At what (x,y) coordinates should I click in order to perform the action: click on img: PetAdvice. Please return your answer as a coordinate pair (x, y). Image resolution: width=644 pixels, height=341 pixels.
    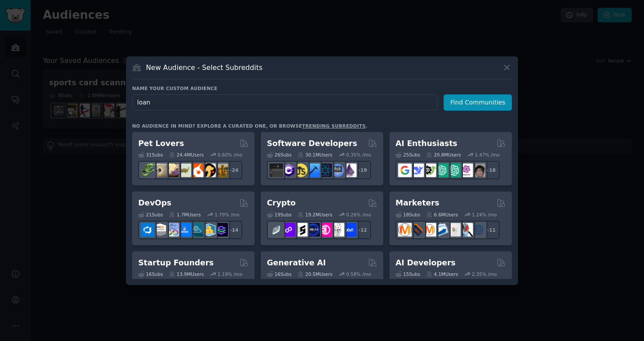
    Looking at the image, I should click on (209, 170).